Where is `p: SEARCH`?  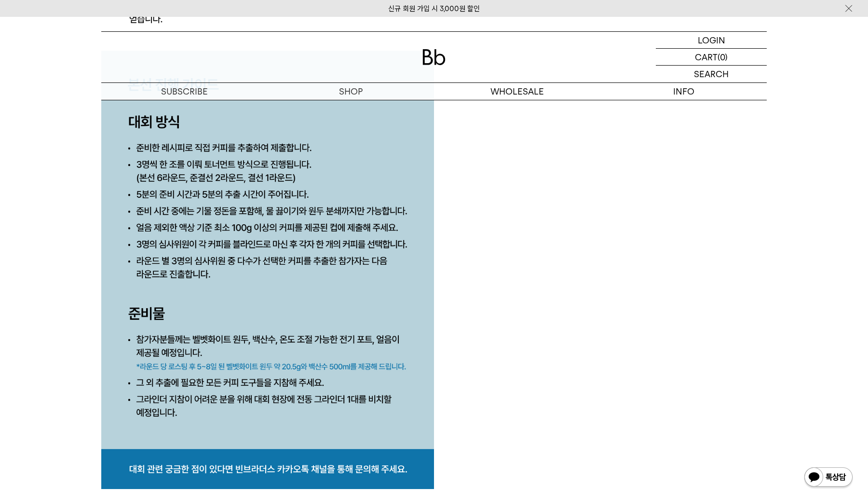
p: SEARCH is located at coordinates (711, 74).